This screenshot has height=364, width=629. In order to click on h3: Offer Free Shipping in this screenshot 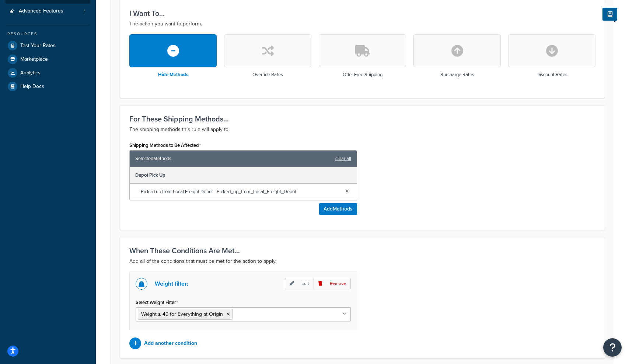, I will do `click(363, 75)`.